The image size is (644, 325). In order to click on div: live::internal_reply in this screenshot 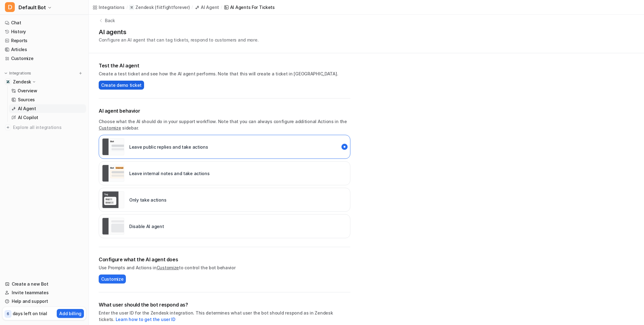, I will do `click(224, 174)`.